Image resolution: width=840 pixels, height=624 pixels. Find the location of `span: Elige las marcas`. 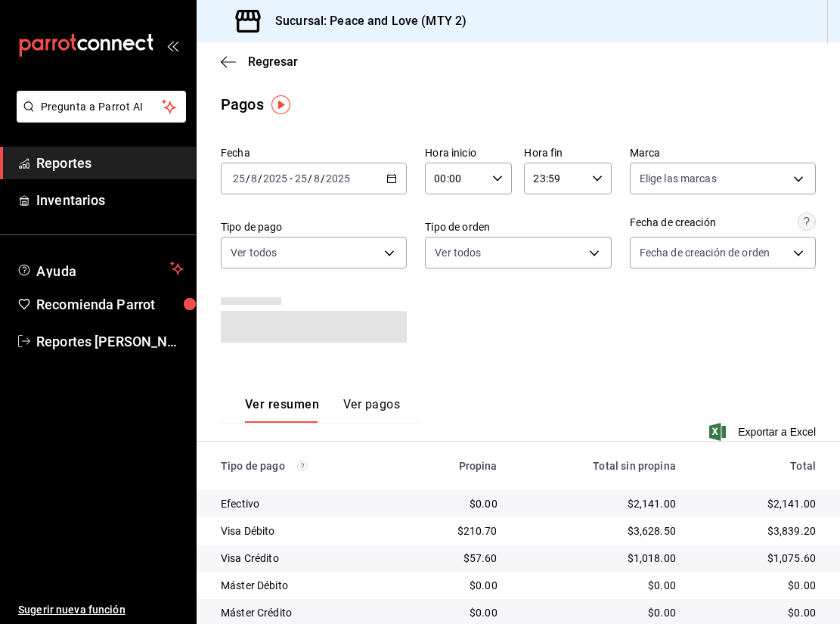

span: Elige las marcas is located at coordinates (678, 179).